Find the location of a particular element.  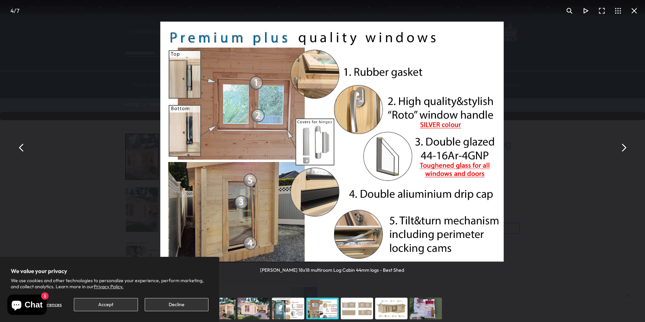

button: Accept is located at coordinates (106, 304).